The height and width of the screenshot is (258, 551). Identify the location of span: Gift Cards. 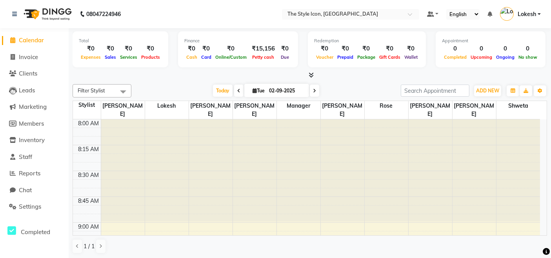
(390, 57).